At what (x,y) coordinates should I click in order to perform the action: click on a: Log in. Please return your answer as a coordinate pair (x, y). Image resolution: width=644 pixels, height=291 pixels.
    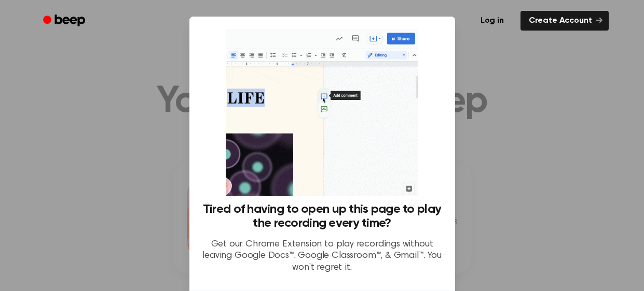
    Looking at the image, I should click on (492, 21).